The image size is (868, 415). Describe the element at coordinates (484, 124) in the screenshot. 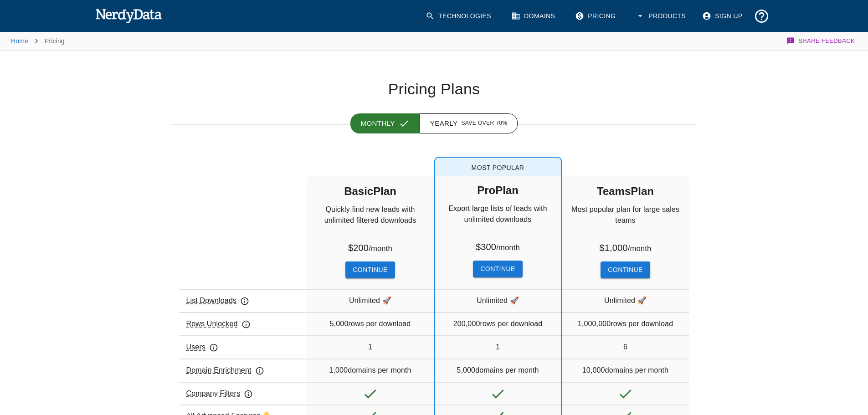

I see `span: Save over 70%` at that location.